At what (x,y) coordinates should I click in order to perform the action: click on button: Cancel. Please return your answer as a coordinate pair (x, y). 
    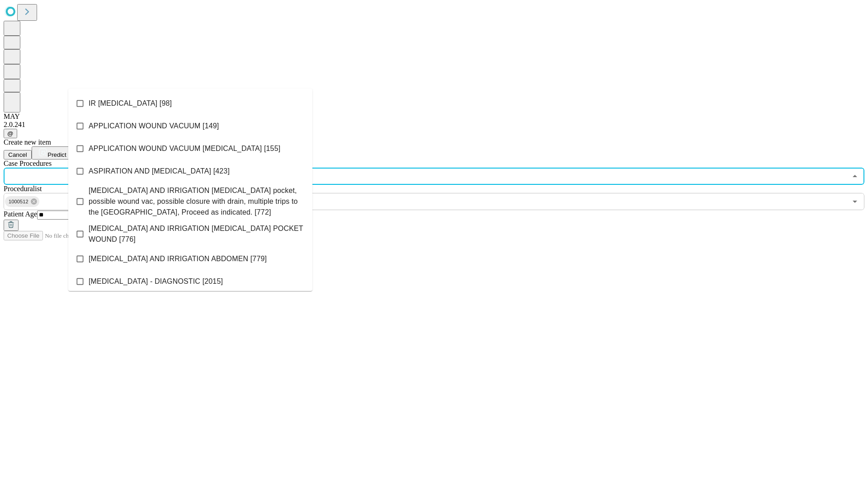
    Looking at the image, I should click on (18, 154).